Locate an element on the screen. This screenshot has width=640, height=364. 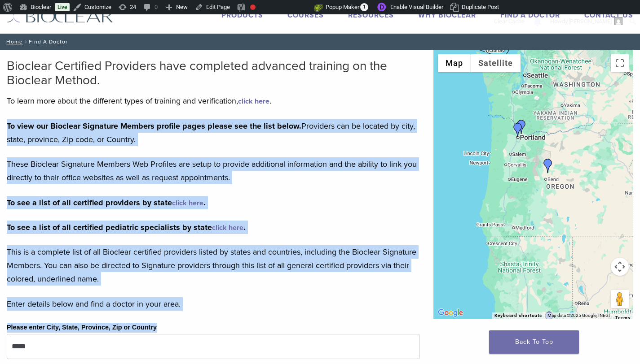
label: Please enter City, State, Province, Zip or Country is located at coordinates (82, 328).